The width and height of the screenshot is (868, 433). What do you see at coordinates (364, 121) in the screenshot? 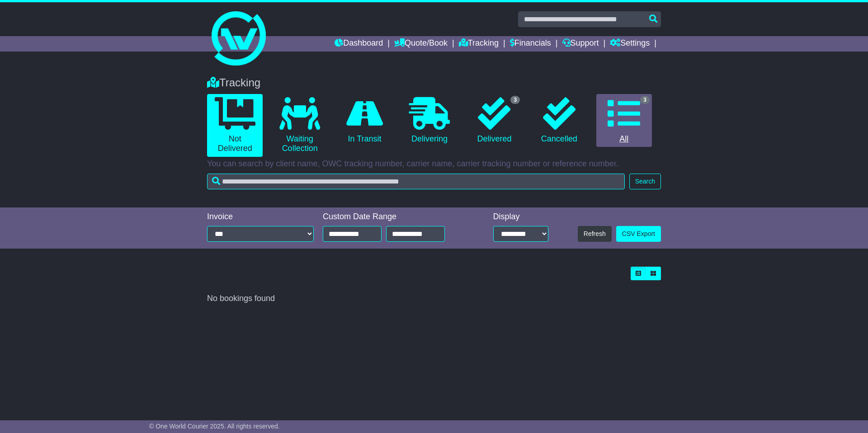
I see `a: In Transit` at bounding box center [364, 121].